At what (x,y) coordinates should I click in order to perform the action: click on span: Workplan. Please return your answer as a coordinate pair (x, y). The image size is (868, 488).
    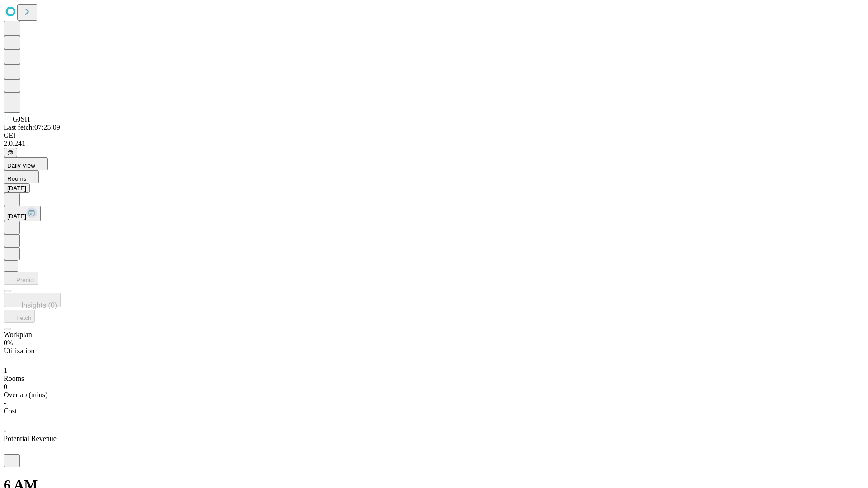
    Looking at the image, I should click on (18, 335).